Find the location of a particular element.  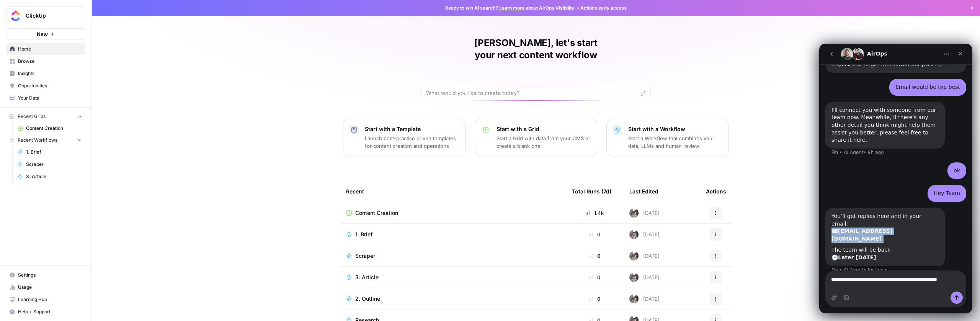

button: Recent Workflows is located at coordinates (46, 140).